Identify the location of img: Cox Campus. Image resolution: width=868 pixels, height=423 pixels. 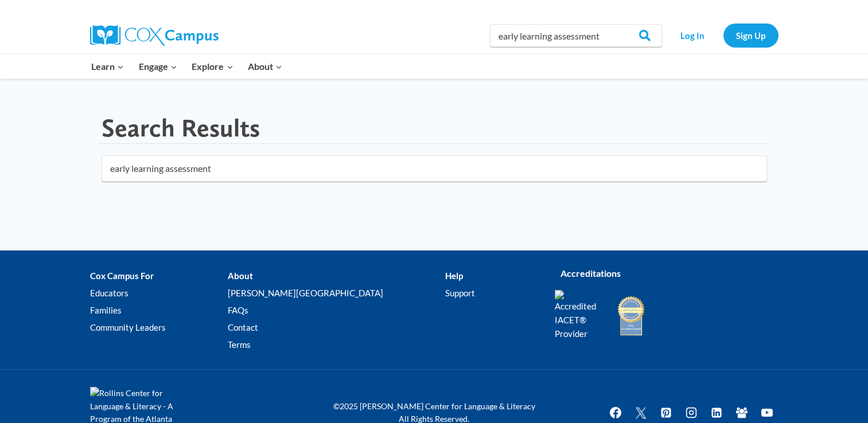
(154, 36).